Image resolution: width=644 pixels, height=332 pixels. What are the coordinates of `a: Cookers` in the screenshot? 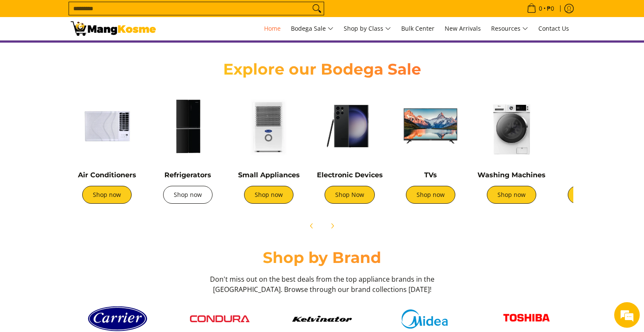 It's located at (592, 126).